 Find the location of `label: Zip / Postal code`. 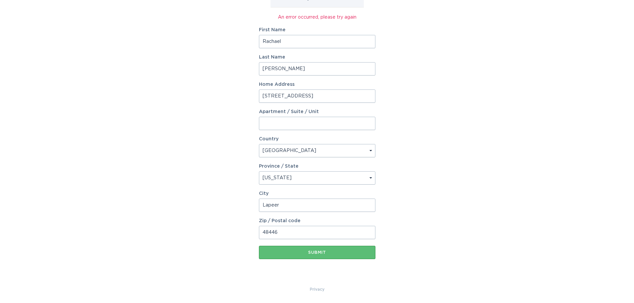

label: Zip / Postal code is located at coordinates (317, 221).